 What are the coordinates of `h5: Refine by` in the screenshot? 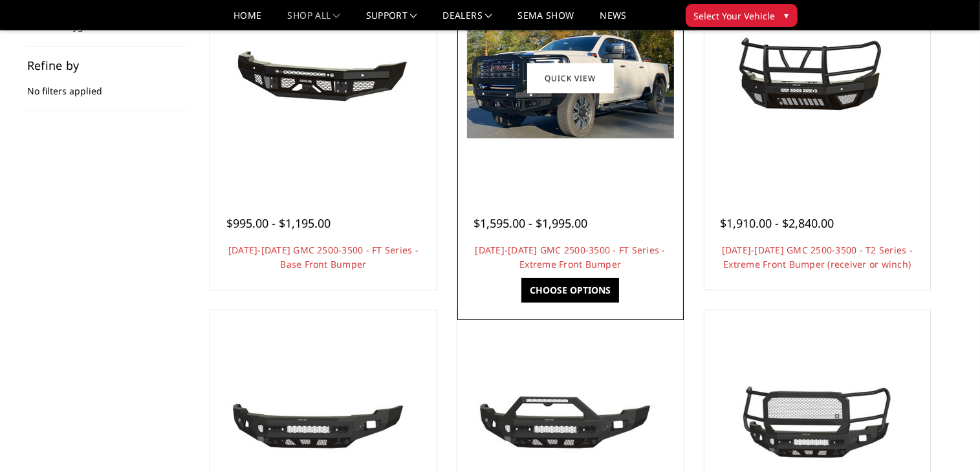 It's located at (107, 66).